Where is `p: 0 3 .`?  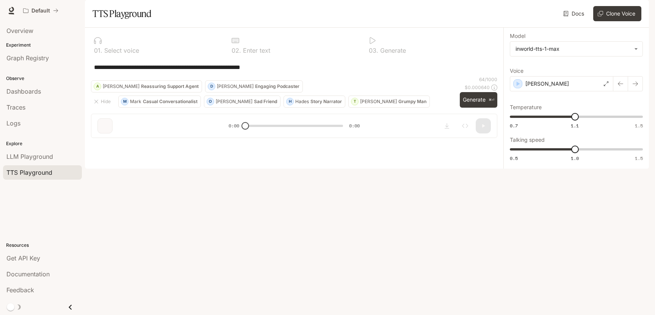 p: 0 3 . is located at coordinates (373, 50).